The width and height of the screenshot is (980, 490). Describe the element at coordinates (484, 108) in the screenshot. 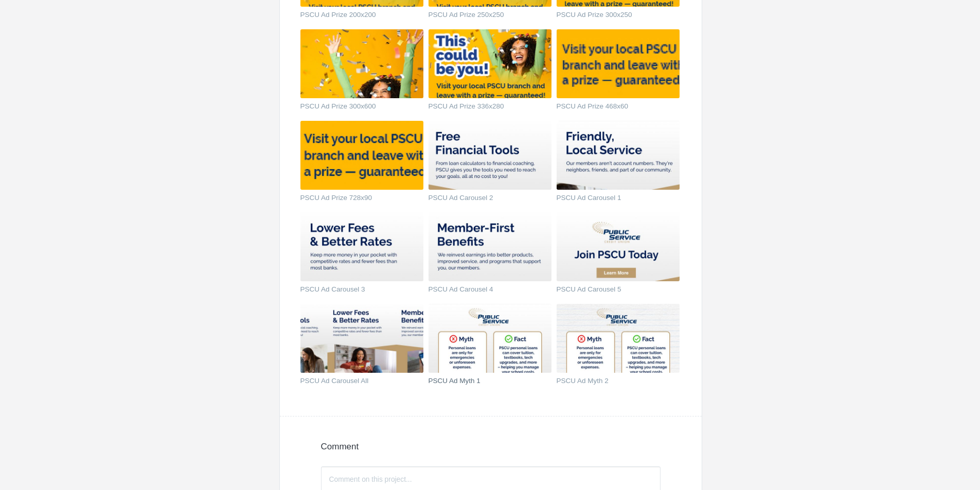

I see `a: PSCU Ad Prize 336x280` at that location.